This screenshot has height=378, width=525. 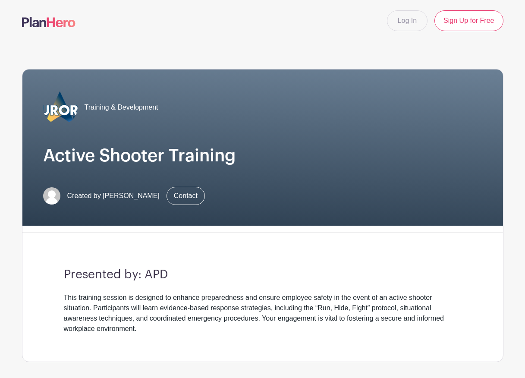 I want to click on h1: Active Shooter Training, so click(x=263, y=156).